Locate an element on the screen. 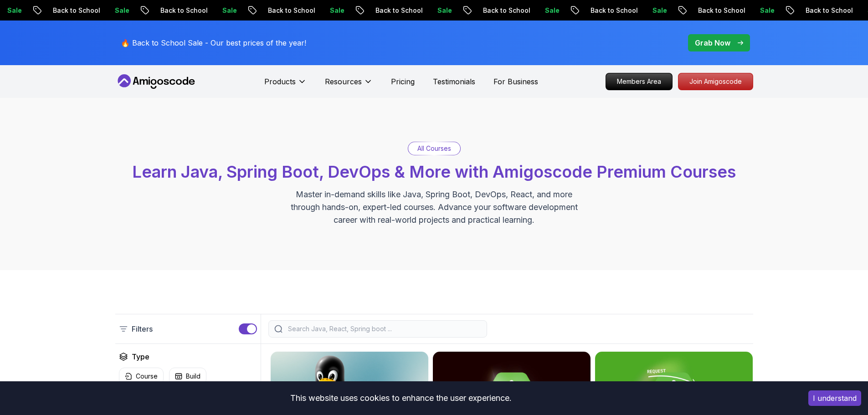 This screenshot has height=415, width=868. p: All Courses is located at coordinates (434, 148).